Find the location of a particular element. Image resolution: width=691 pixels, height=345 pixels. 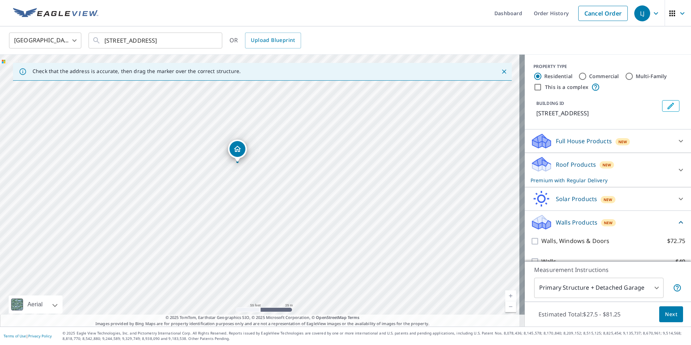

label: Residential is located at coordinates (558, 76).